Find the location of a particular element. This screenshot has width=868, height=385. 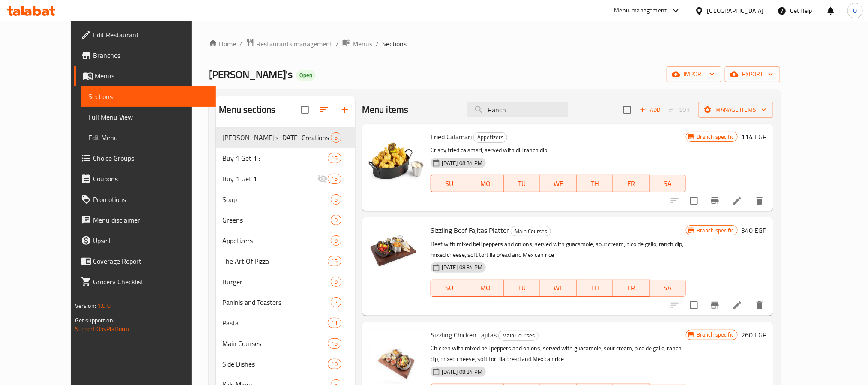

span: Buy 1 Get 1 is located at coordinates (269, 179).